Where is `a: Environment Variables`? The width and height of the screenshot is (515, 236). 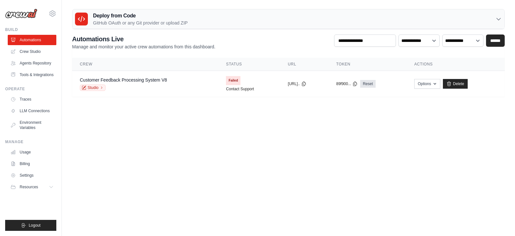 a: Environment Variables is located at coordinates (32, 125).